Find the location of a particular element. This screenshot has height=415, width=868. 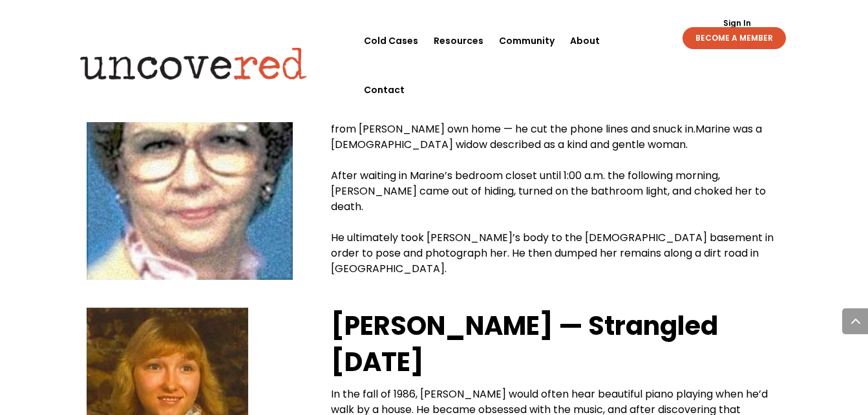

img: Uncovered logo is located at coordinates (193, 63).